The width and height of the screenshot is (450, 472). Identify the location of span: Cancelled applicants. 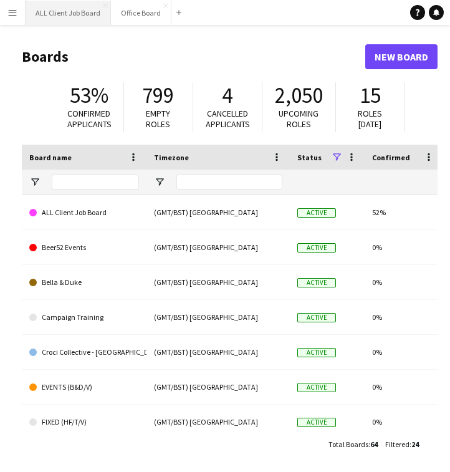
(228, 118).